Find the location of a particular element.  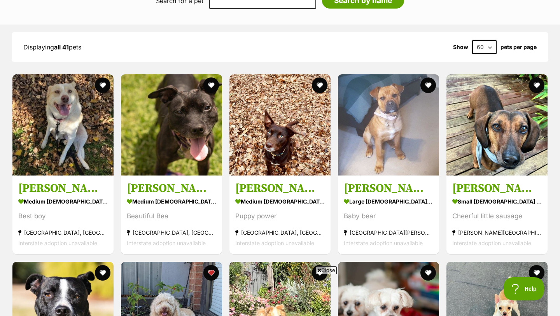

img: Mickey Elphinstone is located at coordinates (63, 125).